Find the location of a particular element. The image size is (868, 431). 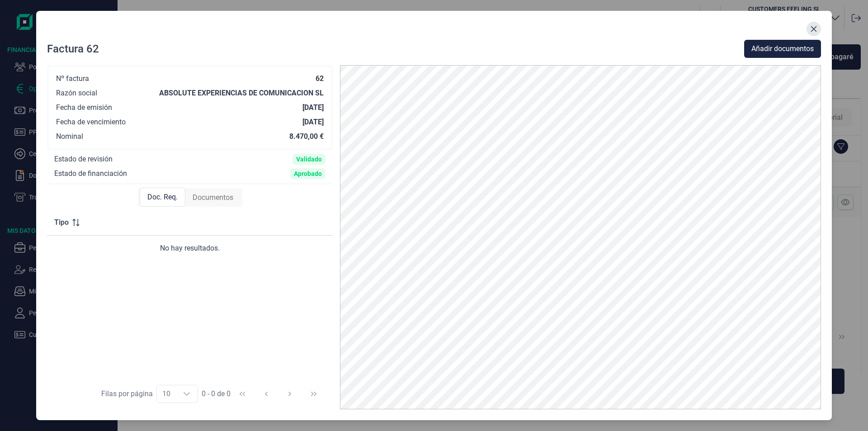

span: Documentos is located at coordinates (213, 198).